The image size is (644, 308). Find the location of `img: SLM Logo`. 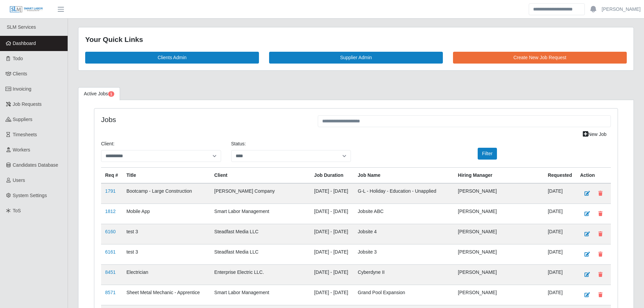

img: SLM Logo is located at coordinates (26, 10).